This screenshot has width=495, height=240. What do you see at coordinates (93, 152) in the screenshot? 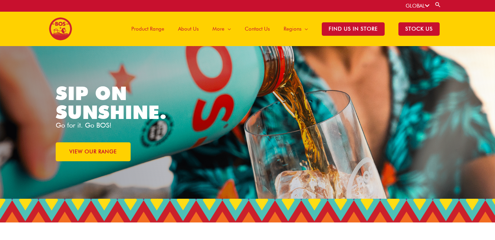
I see `span: VIEW OUR RANGE` at bounding box center [93, 152].